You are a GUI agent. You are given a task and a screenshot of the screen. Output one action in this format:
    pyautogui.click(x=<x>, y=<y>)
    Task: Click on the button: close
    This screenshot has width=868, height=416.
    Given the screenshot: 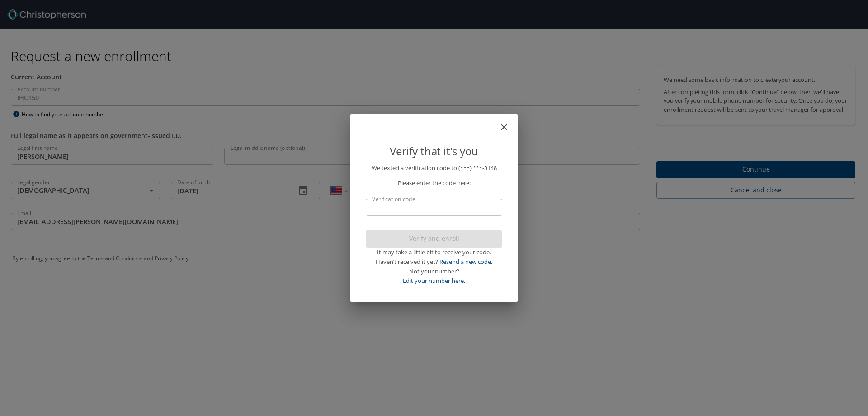 What is the action you would take?
    pyautogui.click(x=509, y=123)
    